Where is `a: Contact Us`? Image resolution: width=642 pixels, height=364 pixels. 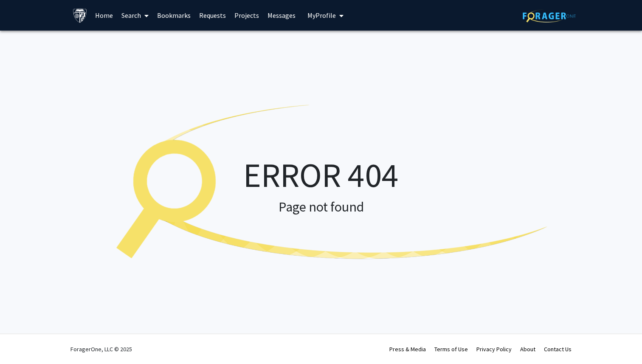 a: Contact Us is located at coordinates (558, 349).